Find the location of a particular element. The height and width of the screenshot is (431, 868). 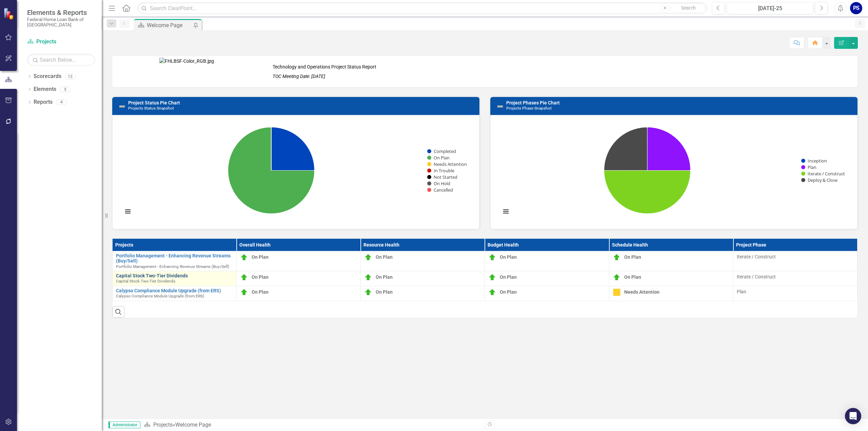

a: Reports is located at coordinates (43, 102).